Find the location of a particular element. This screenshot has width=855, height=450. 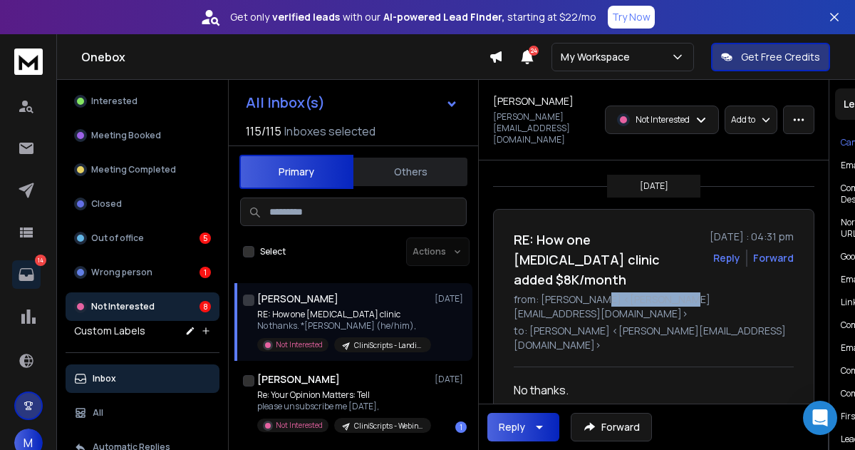

p: Meeting Completed is located at coordinates (133, 170).